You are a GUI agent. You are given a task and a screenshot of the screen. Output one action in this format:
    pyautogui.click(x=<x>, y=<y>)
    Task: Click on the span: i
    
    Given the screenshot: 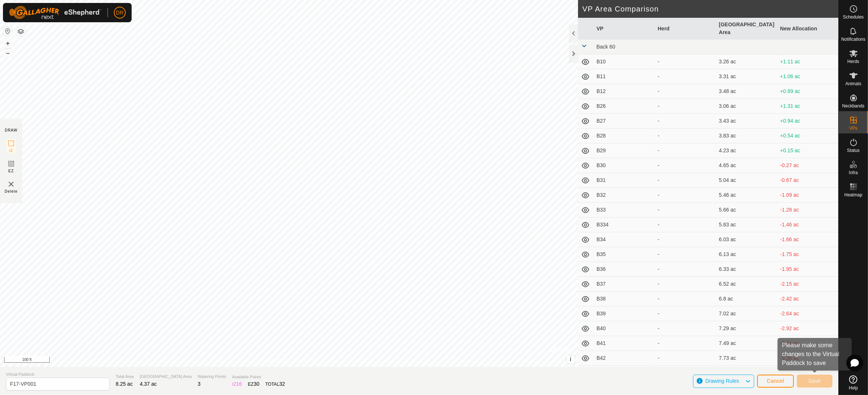 What is the action you would take?
    pyautogui.click(x=571, y=359)
    